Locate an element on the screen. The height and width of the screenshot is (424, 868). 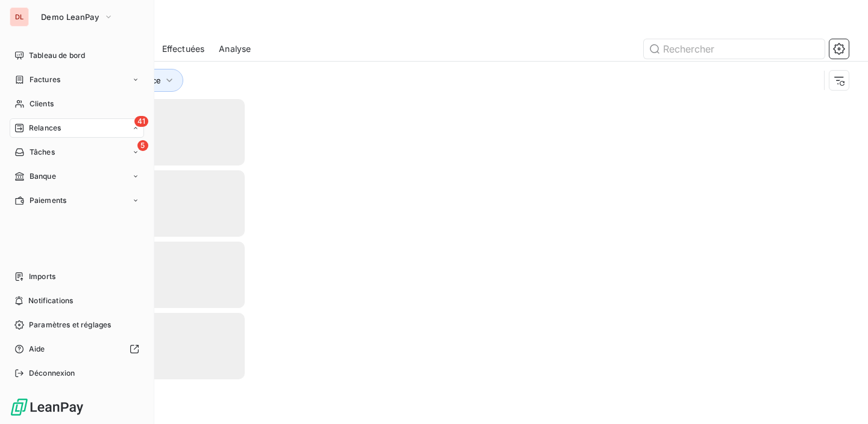
img: Logo LeanPay is located at coordinates (47, 407).